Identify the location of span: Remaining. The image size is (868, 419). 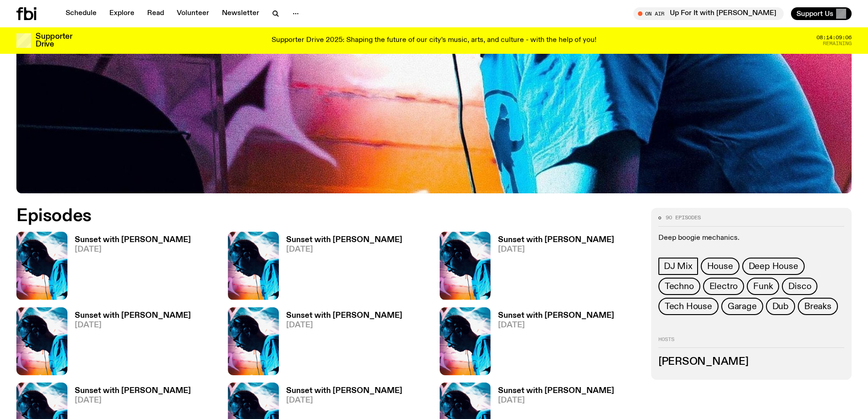
(836, 43).